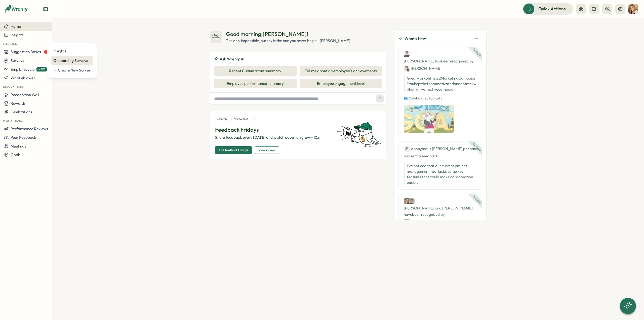 The height and width of the screenshot is (320, 644). What do you see at coordinates (72, 51) in the screenshot?
I see `a: Insights` at bounding box center [72, 51].